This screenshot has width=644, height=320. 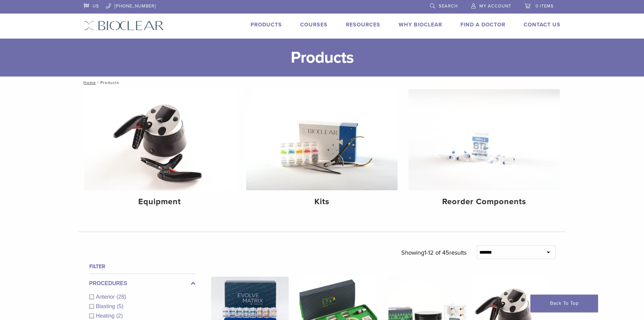 I want to click on span: Heating, so click(x=106, y=315).